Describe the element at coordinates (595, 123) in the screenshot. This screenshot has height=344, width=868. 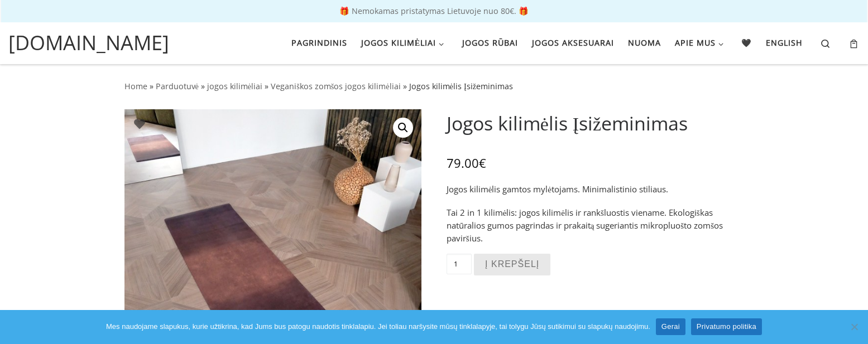
I see `h1: Jogos kilimėlis Įsižeminimas` at that location.